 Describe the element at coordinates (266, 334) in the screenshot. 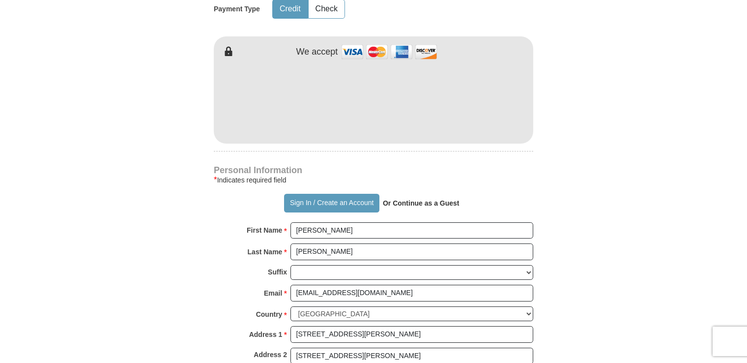

I see `strong: Address 1` at that location.